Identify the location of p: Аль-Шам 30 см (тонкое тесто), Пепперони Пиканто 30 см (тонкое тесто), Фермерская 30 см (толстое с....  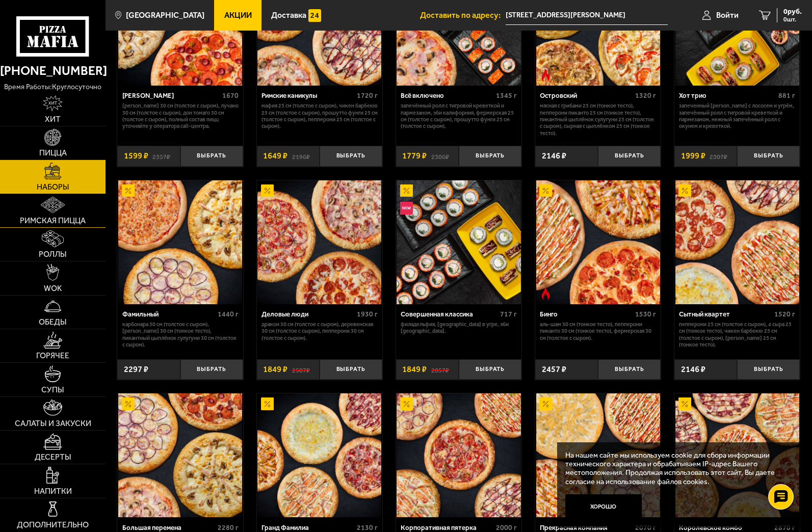
(598, 331).